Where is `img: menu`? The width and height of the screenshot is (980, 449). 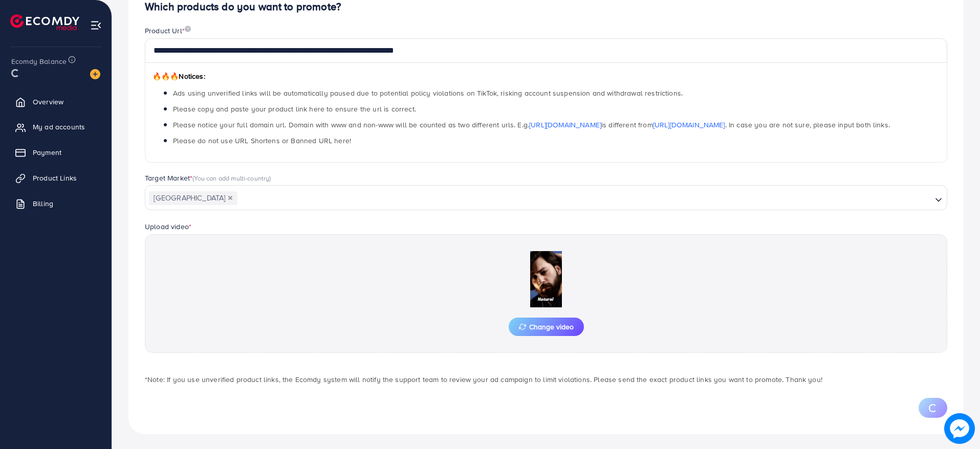
img: menu is located at coordinates (96, 25).